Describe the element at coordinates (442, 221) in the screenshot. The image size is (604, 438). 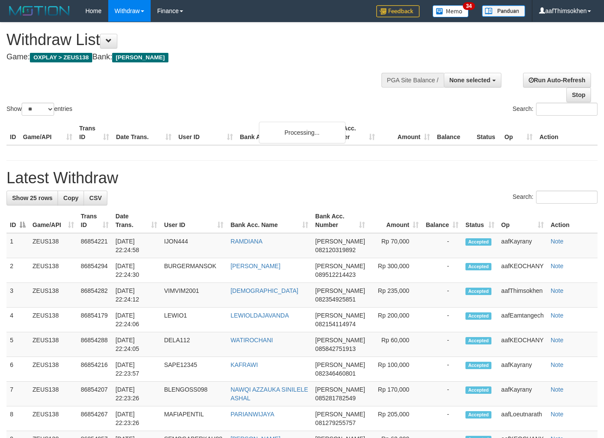
I see `th: Balance: activate to sort column ascending` at that location.